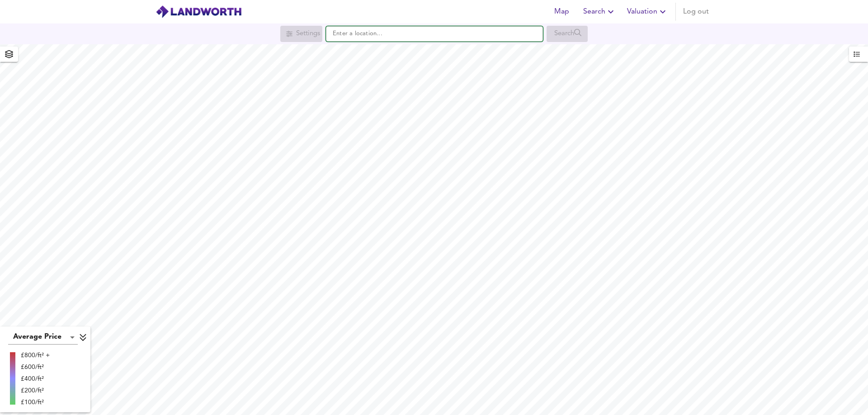 The height and width of the screenshot is (415, 868). I want to click on span: Map, so click(561, 12).